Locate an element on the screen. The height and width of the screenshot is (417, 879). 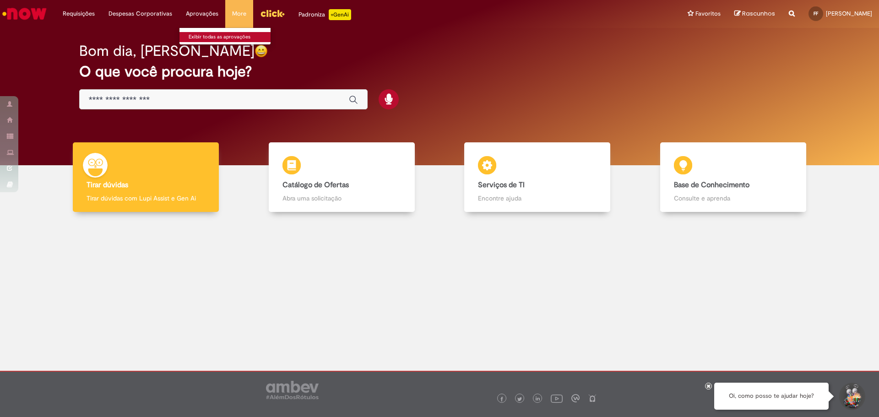
b: Tirar dúvidas is located at coordinates (107, 185).